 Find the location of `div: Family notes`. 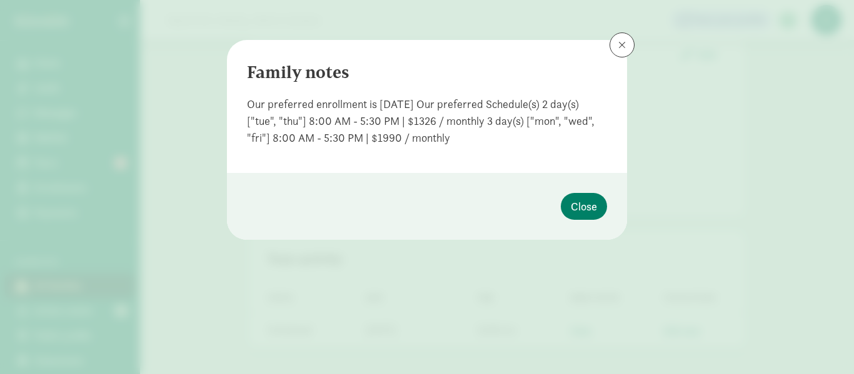

div: Family notes is located at coordinates (427, 73).